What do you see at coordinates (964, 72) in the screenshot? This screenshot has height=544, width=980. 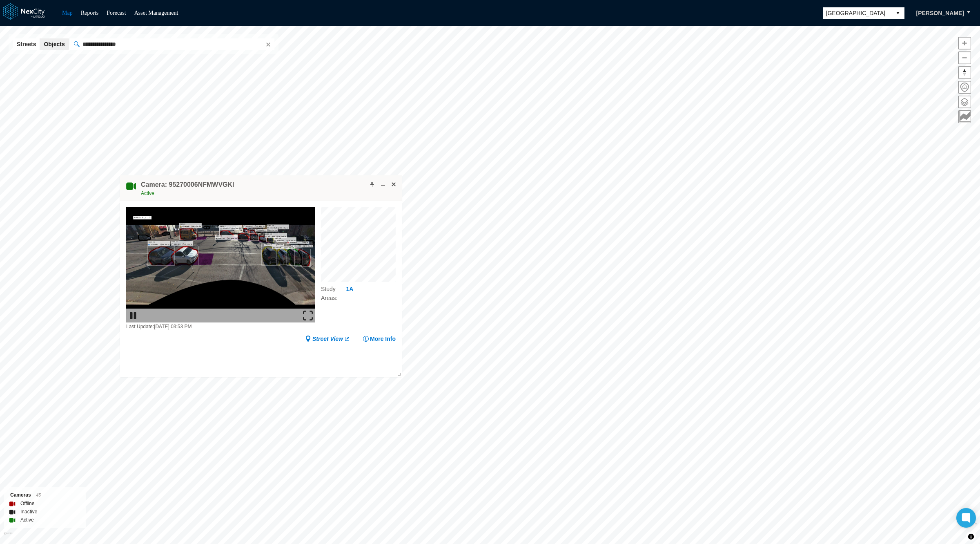 I see `span: Reset bearing to north` at bounding box center [964, 72].